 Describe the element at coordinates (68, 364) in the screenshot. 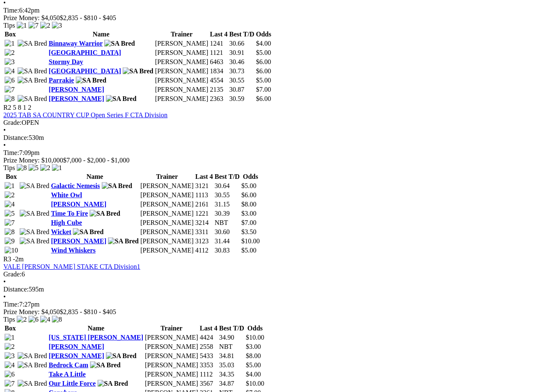

I see `a: Bedrock Cam` at that location.